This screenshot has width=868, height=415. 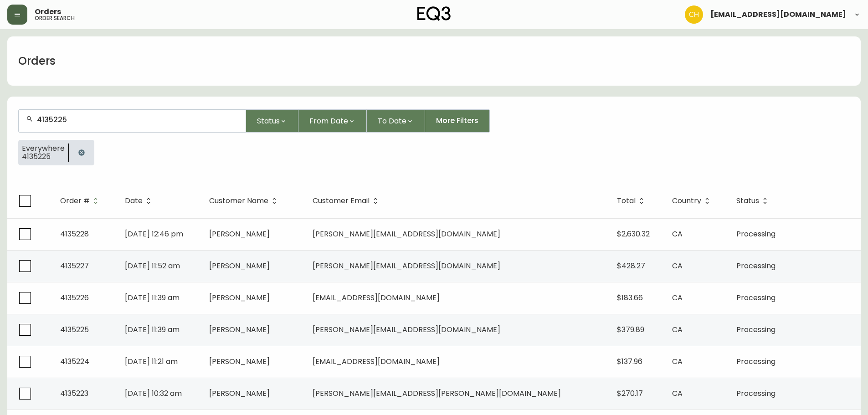 What do you see at coordinates (43, 148) in the screenshot?
I see `span: Everywhere` at bounding box center [43, 148].